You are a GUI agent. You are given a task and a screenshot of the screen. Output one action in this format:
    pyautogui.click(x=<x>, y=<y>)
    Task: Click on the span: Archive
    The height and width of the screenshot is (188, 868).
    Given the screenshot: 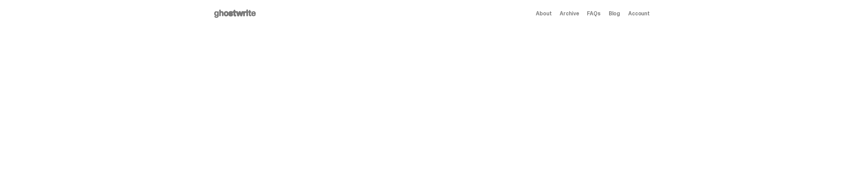 What is the action you would take?
    pyautogui.click(x=569, y=14)
    